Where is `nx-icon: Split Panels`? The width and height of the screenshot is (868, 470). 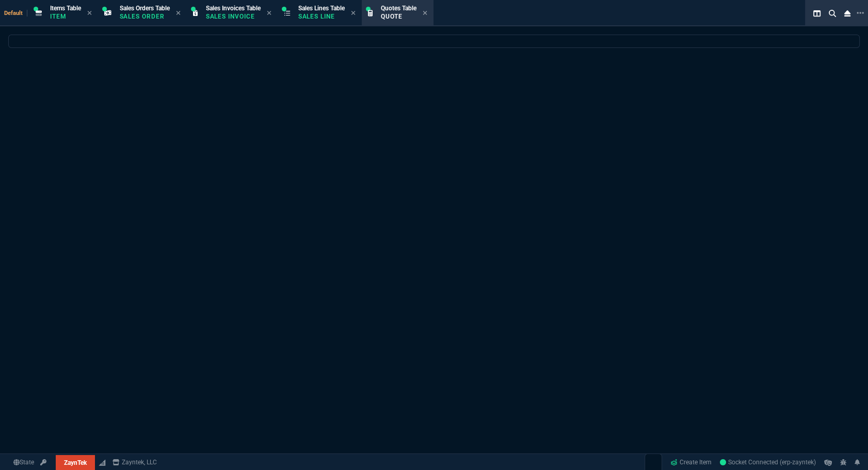
nx-icon: Split Panels is located at coordinates (817, 13).